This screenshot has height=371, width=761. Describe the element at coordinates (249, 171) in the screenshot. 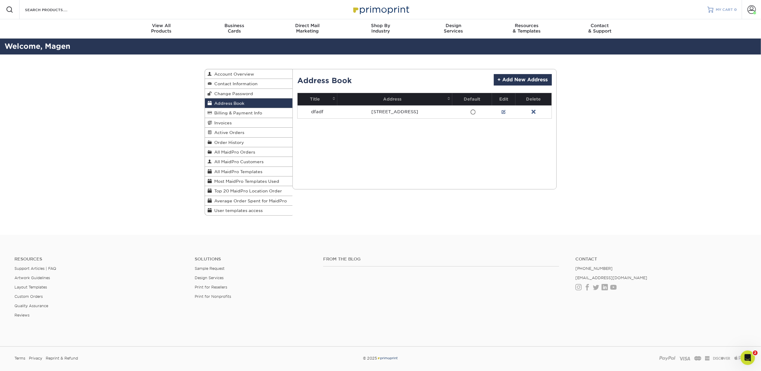

I see `a: All MaidPro Templates` at that location.